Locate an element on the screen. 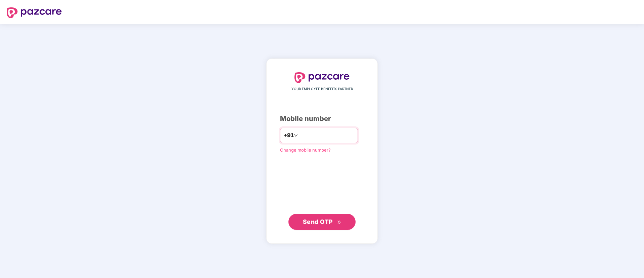 Image resolution: width=644 pixels, height=278 pixels. a: Change mobile number? is located at coordinates (305, 150).